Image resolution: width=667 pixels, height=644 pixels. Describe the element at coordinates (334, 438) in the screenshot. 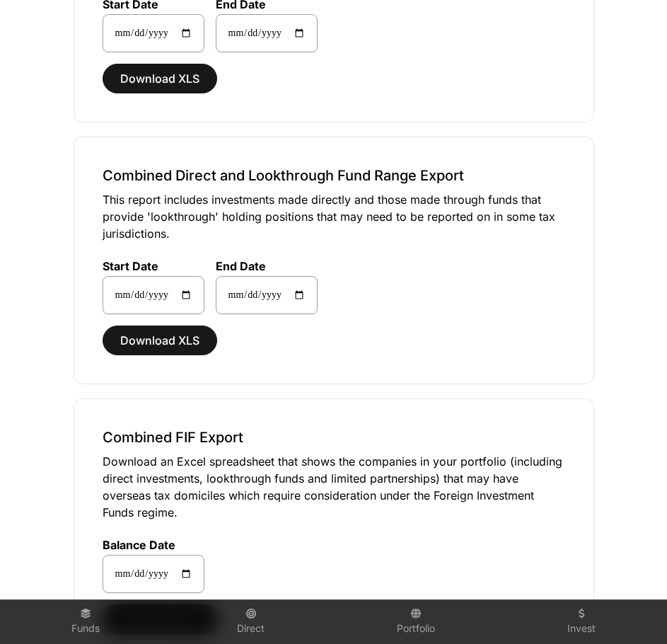

I see `h3: Combined FIF Export` at that location.